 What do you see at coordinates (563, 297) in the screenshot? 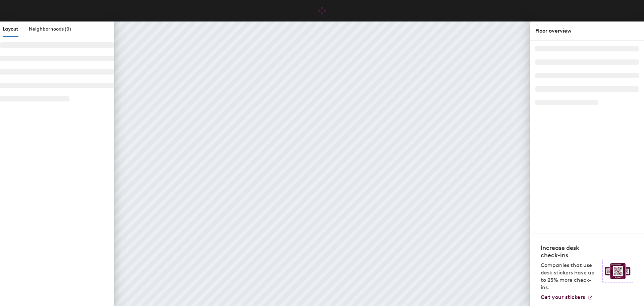
I see `span: Get your stickers` at bounding box center [563, 297].